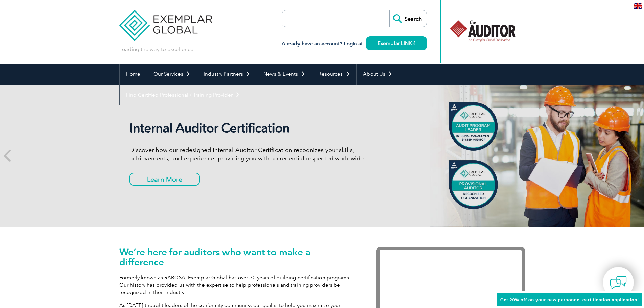 The width and height of the screenshot is (644, 308). What do you see at coordinates (172, 74) in the screenshot?
I see `a: Our Services` at bounding box center [172, 74].